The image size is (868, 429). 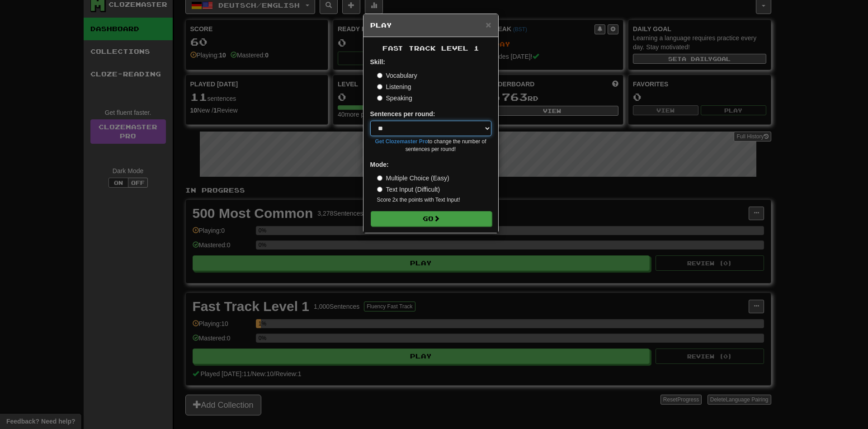 What do you see at coordinates (409, 189) in the screenshot?
I see `label: Text Input (Difficult)` at bounding box center [409, 189].